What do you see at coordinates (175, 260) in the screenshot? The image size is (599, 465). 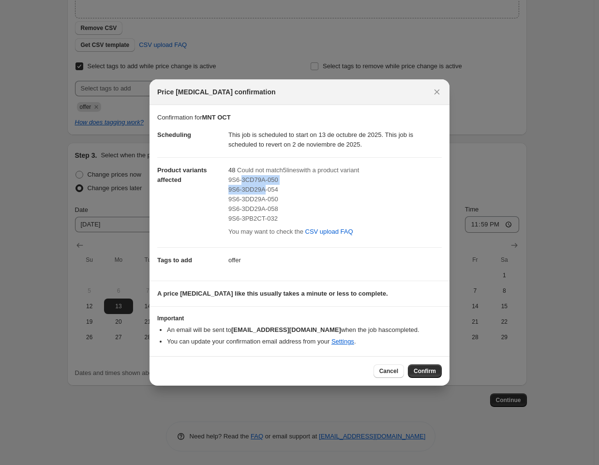 I see `span: Tags to add` at bounding box center [175, 260].